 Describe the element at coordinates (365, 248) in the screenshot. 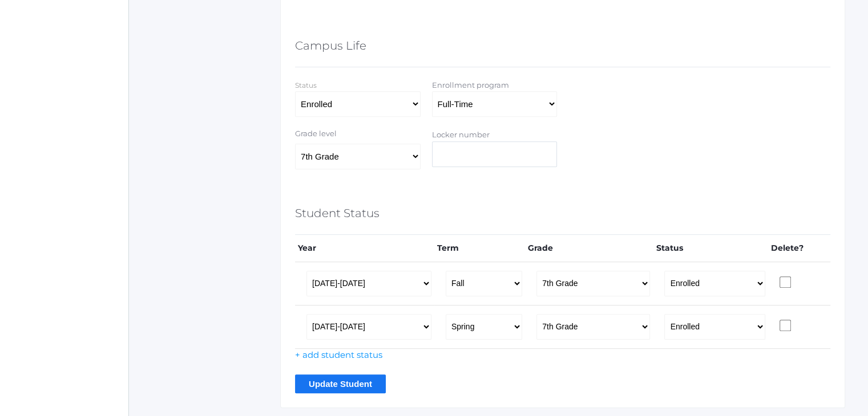

I see `th: Year` at that location.